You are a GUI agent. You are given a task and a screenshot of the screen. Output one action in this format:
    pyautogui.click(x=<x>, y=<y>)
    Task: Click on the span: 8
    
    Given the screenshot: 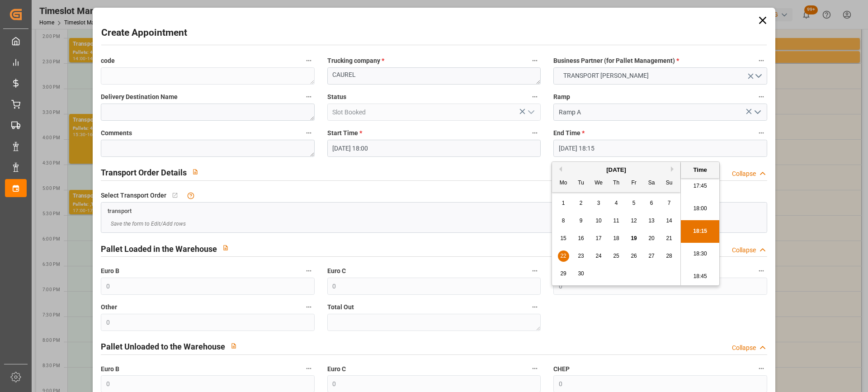 What is the action you would take?
    pyautogui.click(x=564, y=220)
    